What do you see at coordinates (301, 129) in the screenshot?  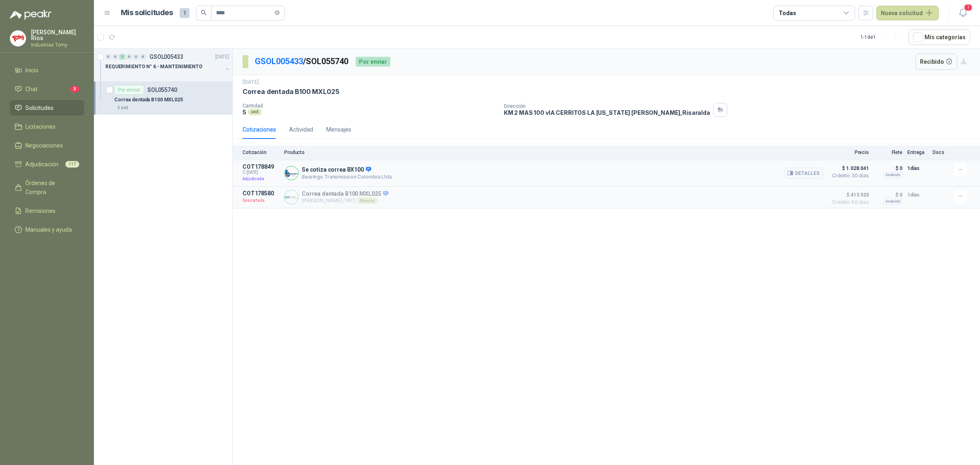 I see `div: Actividad` at bounding box center [301, 129].